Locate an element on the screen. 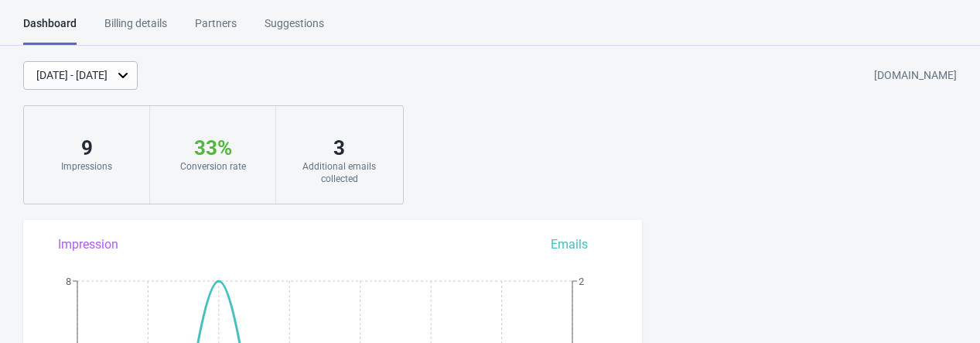 Image resolution: width=980 pixels, height=343 pixels. div: Conversion rate is located at coordinates (213, 167).